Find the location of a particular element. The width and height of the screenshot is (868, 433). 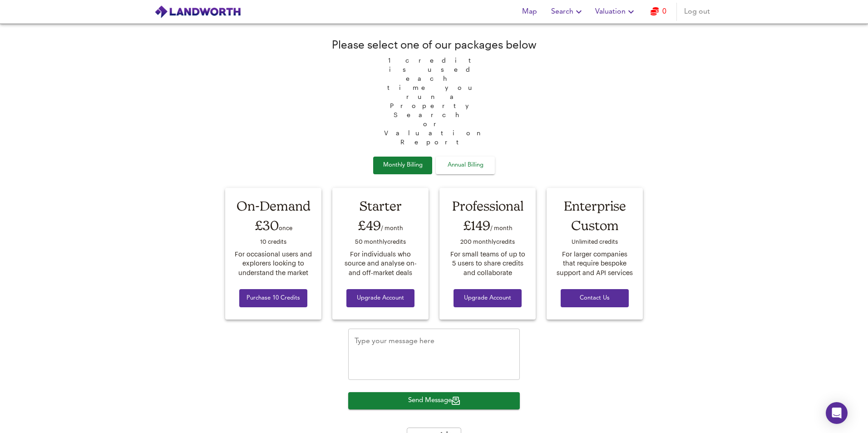

div: 200 monthly credit s is located at coordinates (488, 243).